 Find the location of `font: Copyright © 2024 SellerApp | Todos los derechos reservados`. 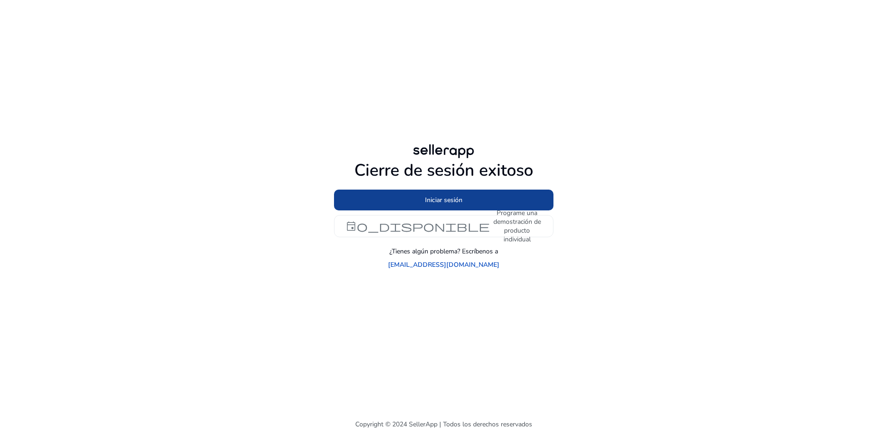

font: Copyright © 2024 SellerApp | Todos los derechos reservados is located at coordinates (444, 424).